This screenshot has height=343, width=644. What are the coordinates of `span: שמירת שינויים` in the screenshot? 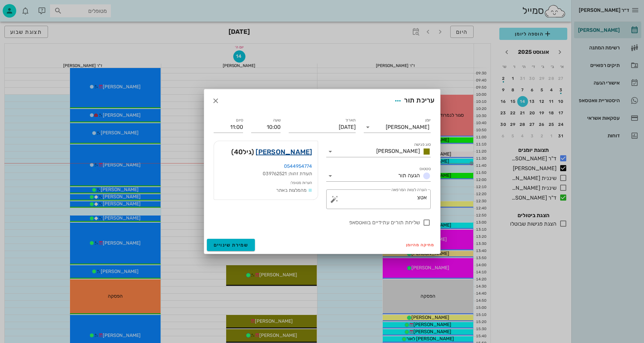 It's located at (231, 245).